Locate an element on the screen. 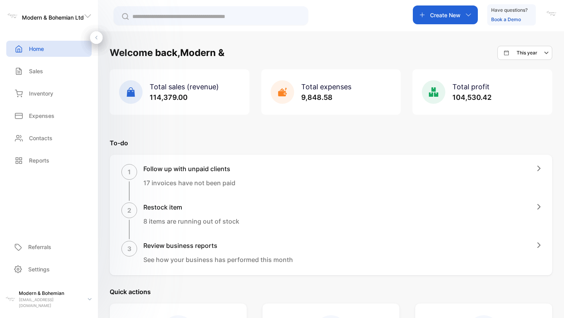  p: To-do is located at coordinates (331, 143).